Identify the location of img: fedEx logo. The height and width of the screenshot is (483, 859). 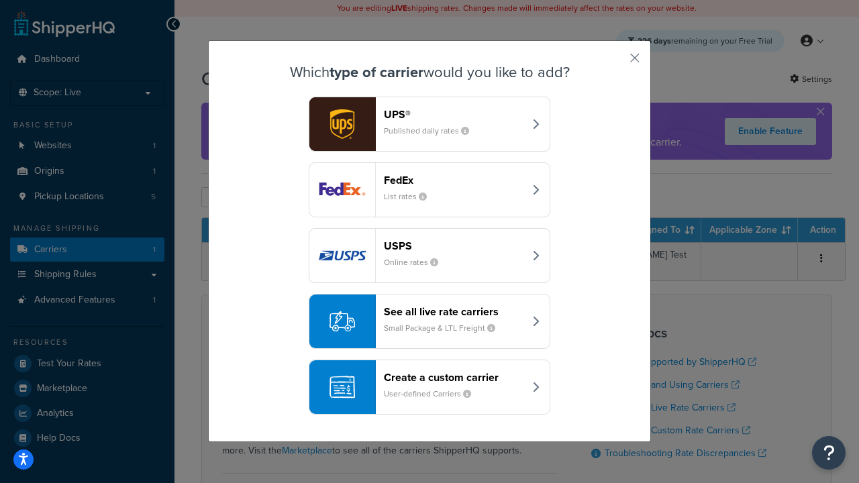
(342, 190).